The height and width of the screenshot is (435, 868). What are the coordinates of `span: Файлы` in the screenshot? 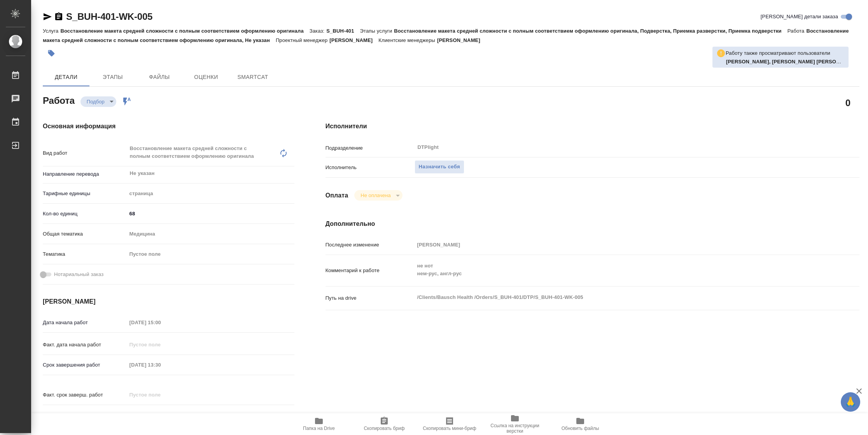 It's located at (160, 77).